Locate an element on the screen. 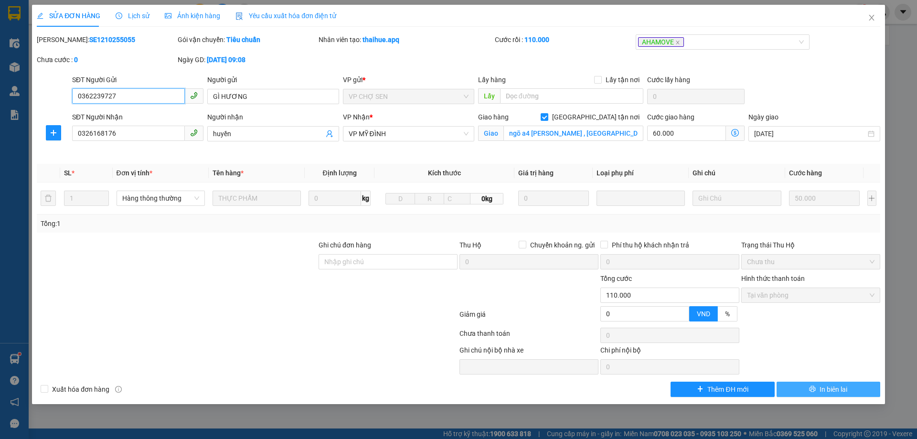 This screenshot has height=439, width=917. span: AHAMOVE is located at coordinates (661, 42).